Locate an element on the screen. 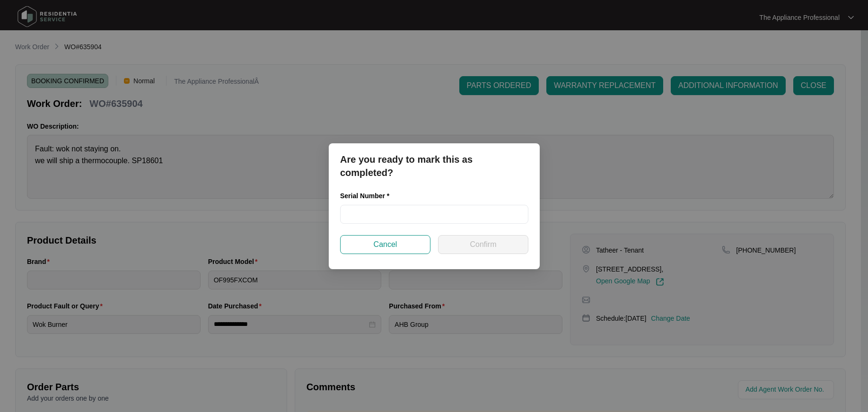 This screenshot has width=868, height=412. button: Cancel is located at coordinates (385, 245).